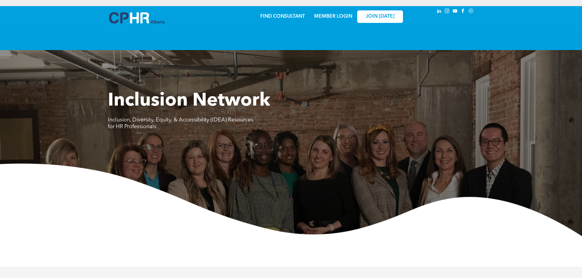 This screenshot has width=582, height=278. Describe the element at coordinates (189, 101) in the screenshot. I see `span: Inclusion Network` at that location.